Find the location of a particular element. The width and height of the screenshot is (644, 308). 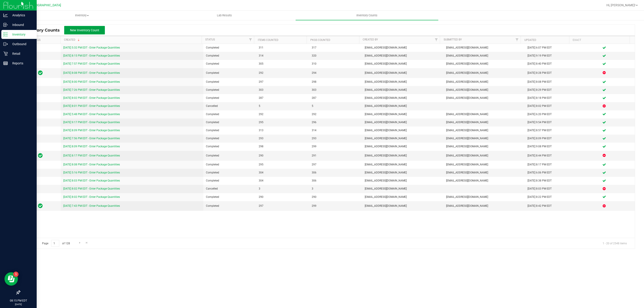

span: 314 is located at coordinates (283, 56).